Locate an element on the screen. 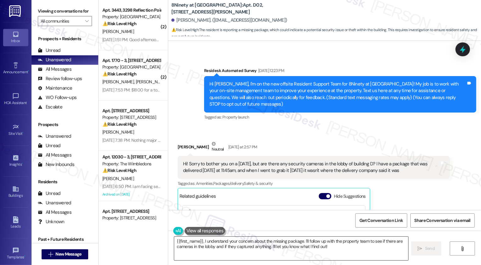  button: Get Conversation Link is located at coordinates (381, 221).